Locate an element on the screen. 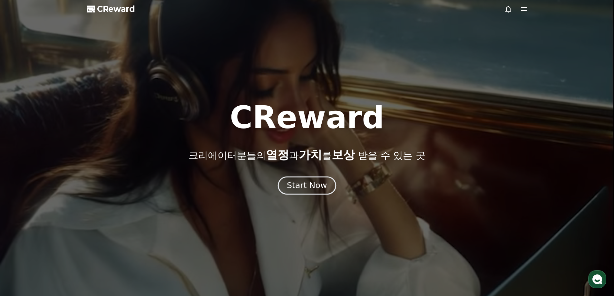  button: Start Now is located at coordinates (307, 185).